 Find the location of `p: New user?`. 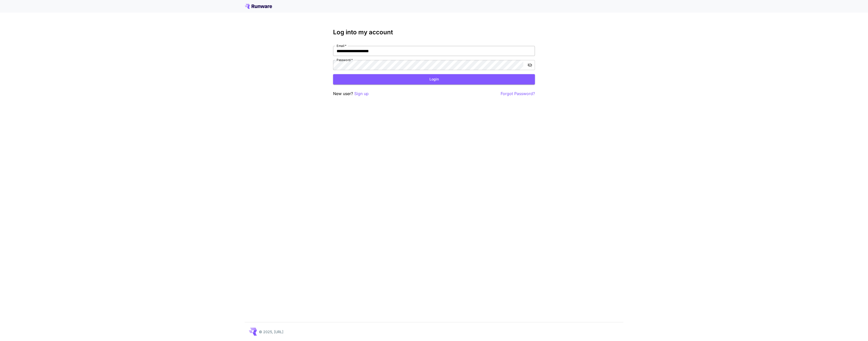

p: New user? is located at coordinates (351, 94).